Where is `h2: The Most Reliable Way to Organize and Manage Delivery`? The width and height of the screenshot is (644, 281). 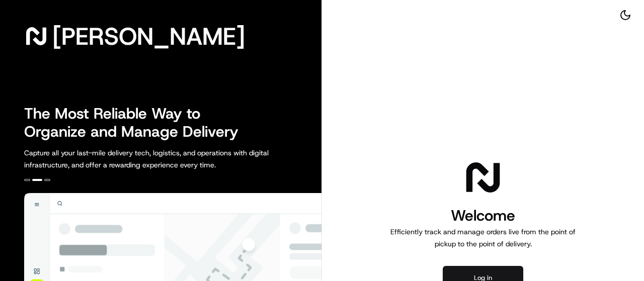 h2: The Most Reliable Way to Organize and Manage Delivery is located at coordinates (137, 122).